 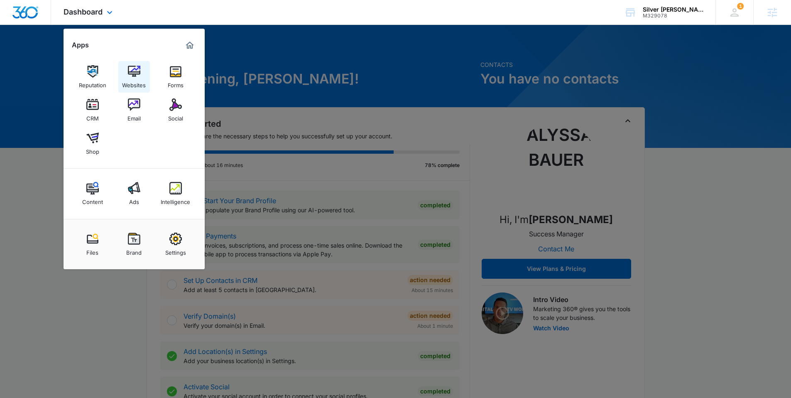 What do you see at coordinates (134, 110) in the screenshot?
I see `a: Email` at bounding box center [134, 110].